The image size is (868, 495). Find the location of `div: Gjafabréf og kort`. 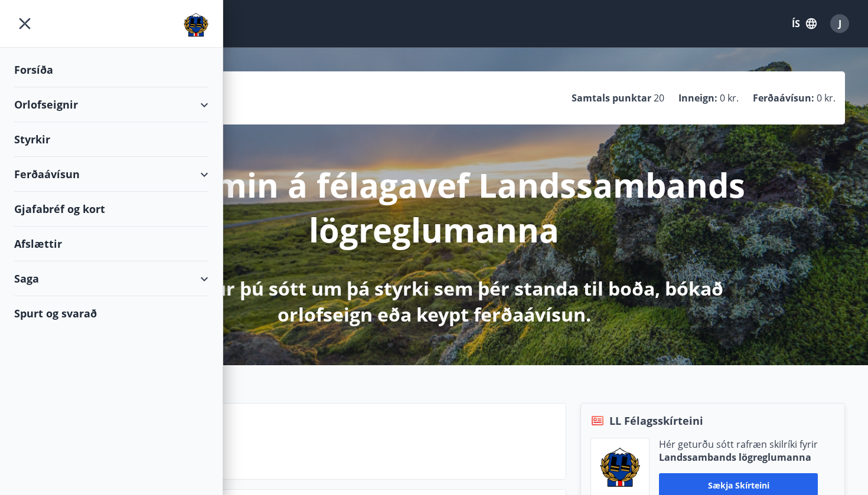

div: Gjafabréf og kort is located at coordinates (111, 209).